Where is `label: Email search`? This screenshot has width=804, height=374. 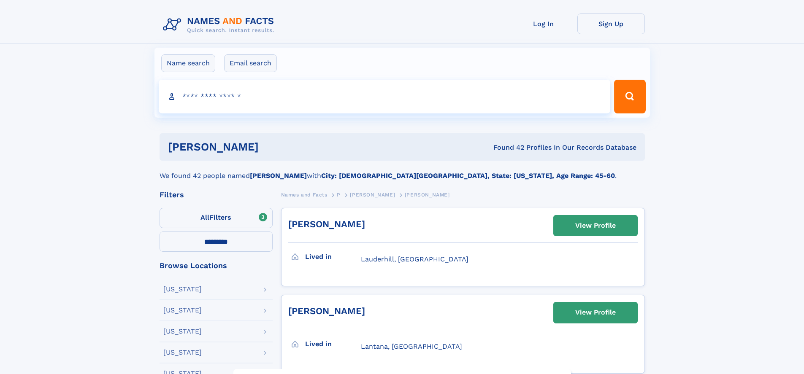
label: Email search is located at coordinates (250, 63).